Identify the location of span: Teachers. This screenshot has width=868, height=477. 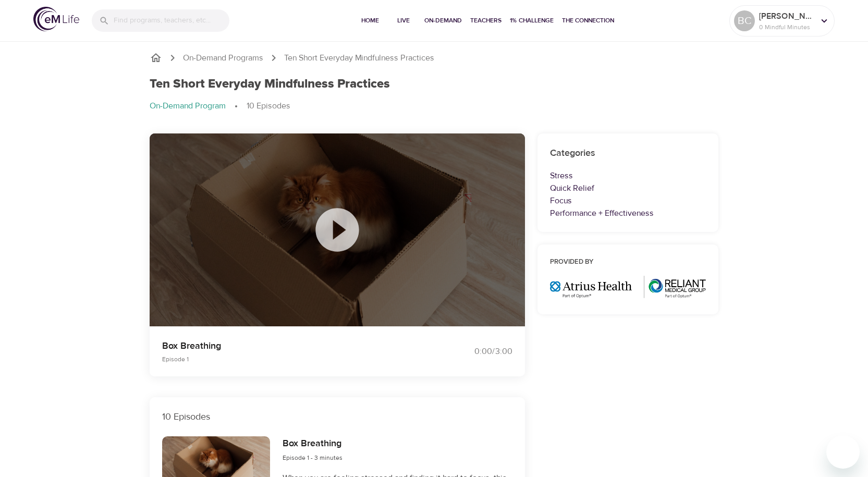
(486, 20).